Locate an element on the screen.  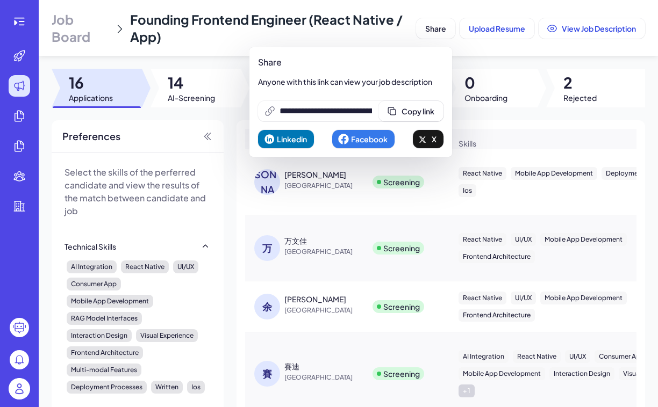
div: + 1 is located at coordinates (466, 391).